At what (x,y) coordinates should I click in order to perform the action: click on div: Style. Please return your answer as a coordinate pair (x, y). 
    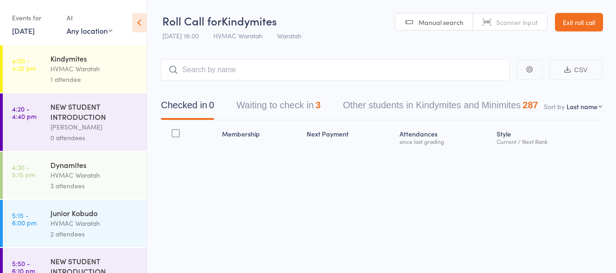
    Looking at the image, I should click on (548, 136).